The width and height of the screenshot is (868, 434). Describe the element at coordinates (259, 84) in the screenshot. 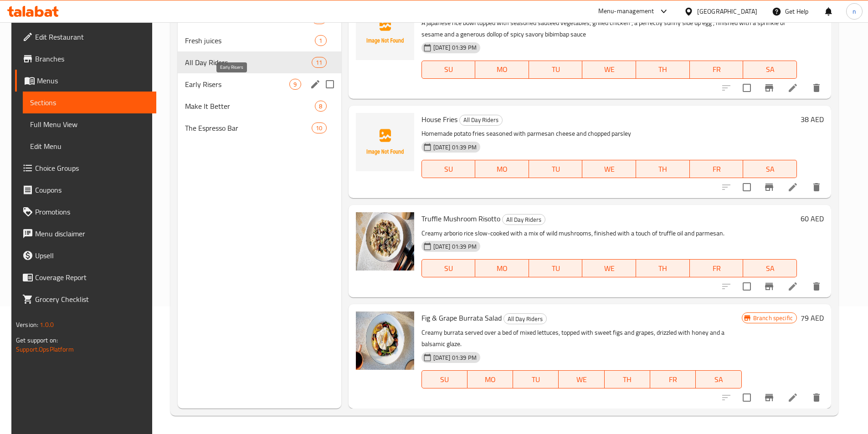

I see `div: Early Risers9edit` at that location.